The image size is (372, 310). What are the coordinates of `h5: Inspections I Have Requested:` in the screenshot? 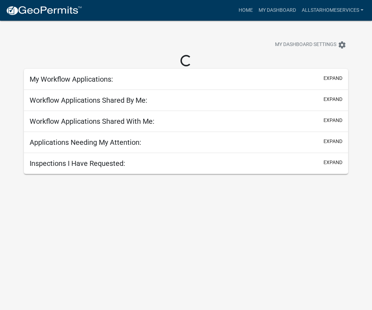 It's located at (77, 163).